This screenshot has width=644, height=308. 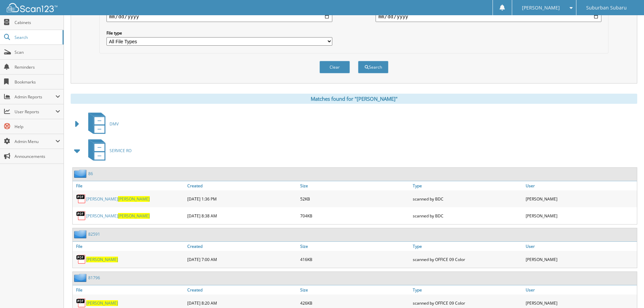 What do you see at coordinates (627, 292) in the screenshot?
I see `div: Chat Widget` at bounding box center [627, 292].